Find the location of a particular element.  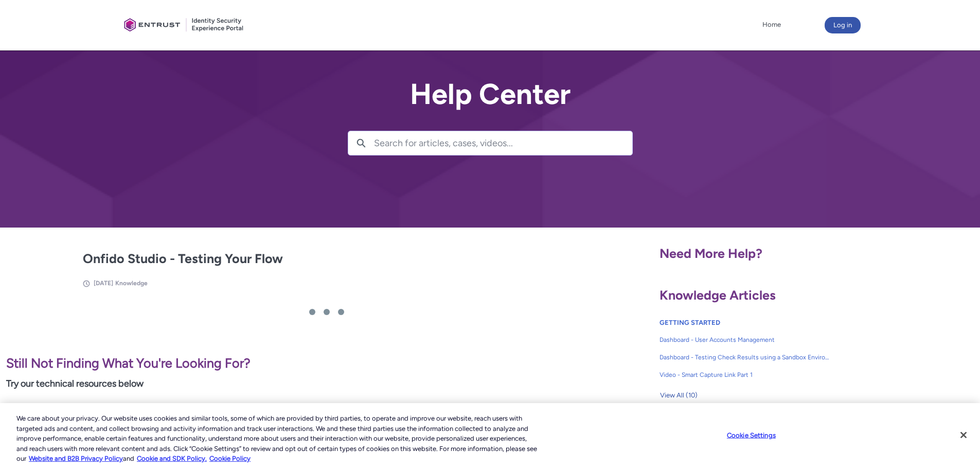

span: Knowledge Articles is located at coordinates (717, 295).